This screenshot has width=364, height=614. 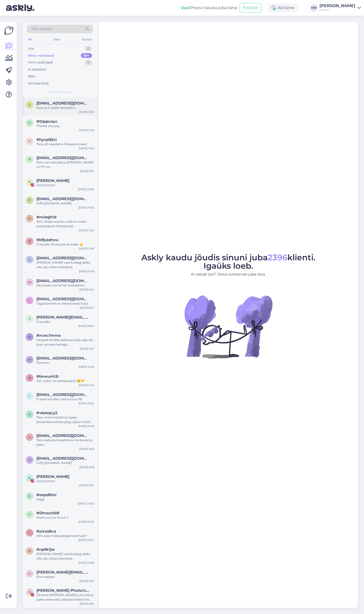 I want to click on span: pirkimas@smetonis.eu, so click(x=63, y=199).